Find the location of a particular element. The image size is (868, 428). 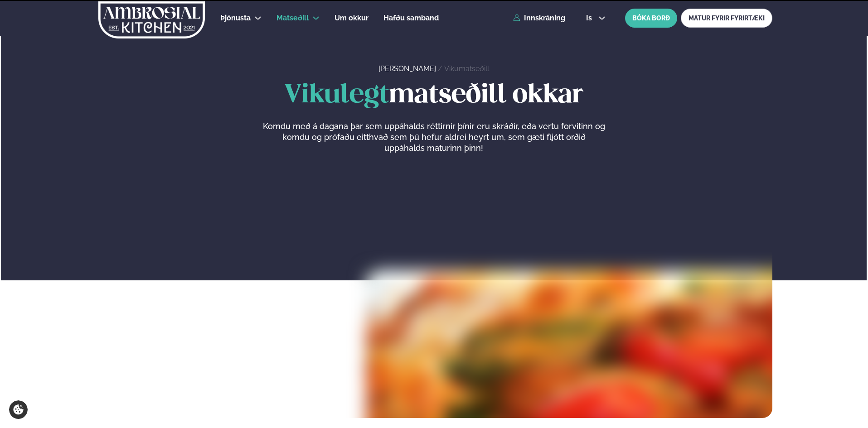

a: Matseðill is located at coordinates (292, 18).